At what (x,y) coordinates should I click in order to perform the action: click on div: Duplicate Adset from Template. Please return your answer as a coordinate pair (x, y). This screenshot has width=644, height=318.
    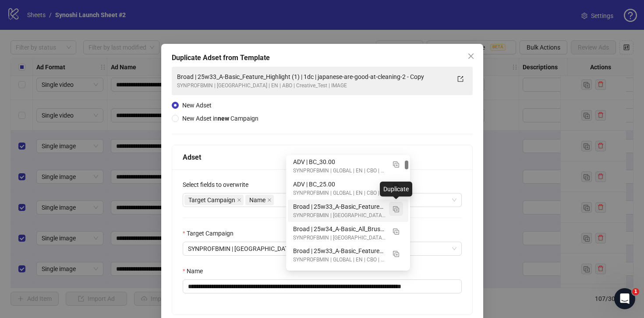
    Looking at the image, I should click on (322, 58).